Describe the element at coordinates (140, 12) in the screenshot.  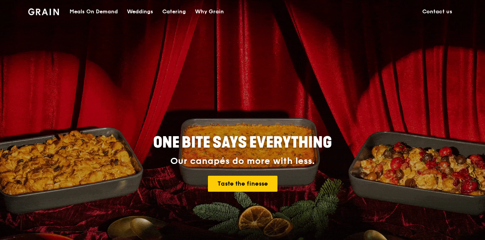
I see `a: Weddings` at that location.